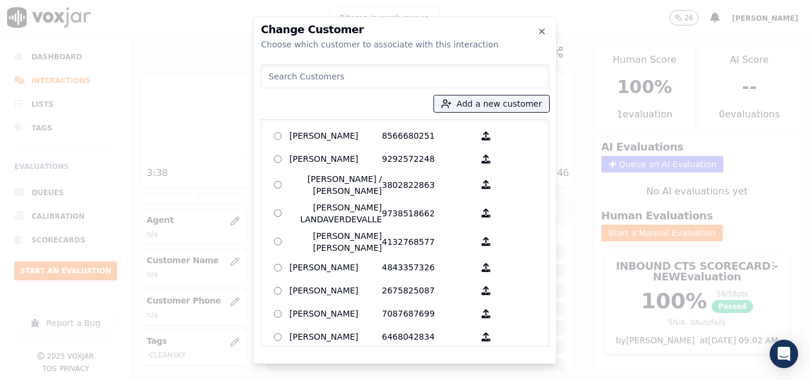  Describe the element at coordinates (428, 213) in the screenshot. I see `p: 9738518662` at that location.